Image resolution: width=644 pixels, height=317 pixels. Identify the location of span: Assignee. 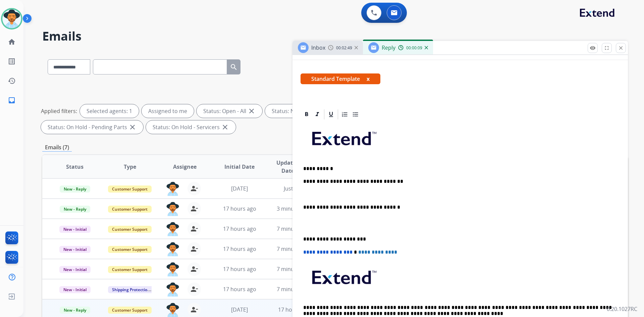
(185, 167).